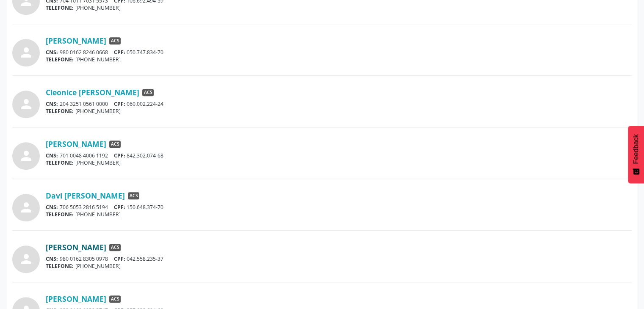 Image resolution: width=644 pixels, height=309 pixels. Describe the element at coordinates (339, 258) in the screenshot. I see `div: 980 0162 8305 0978 042.558.235-37` at that location.